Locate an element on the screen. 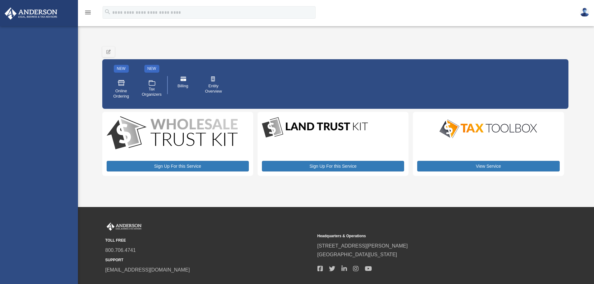 The height and width of the screenshot is (284, 594). a: Entity Overview is located at coordinates (213, 85).